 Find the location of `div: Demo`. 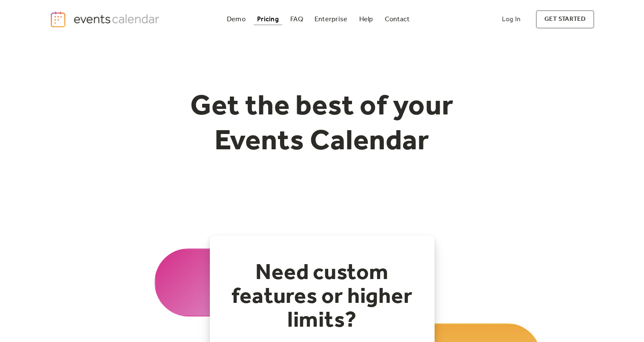

div: Demo is located at coordinates (236, 19).